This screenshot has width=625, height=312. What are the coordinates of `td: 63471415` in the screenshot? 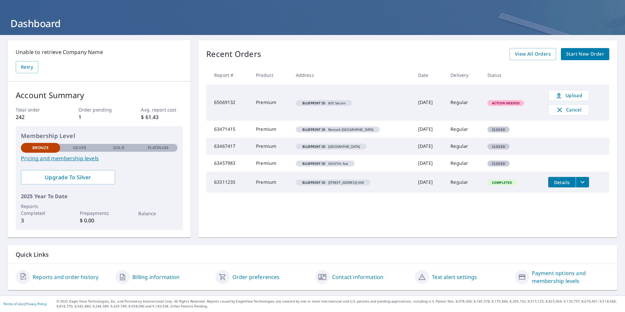 It's located at (229, 129).